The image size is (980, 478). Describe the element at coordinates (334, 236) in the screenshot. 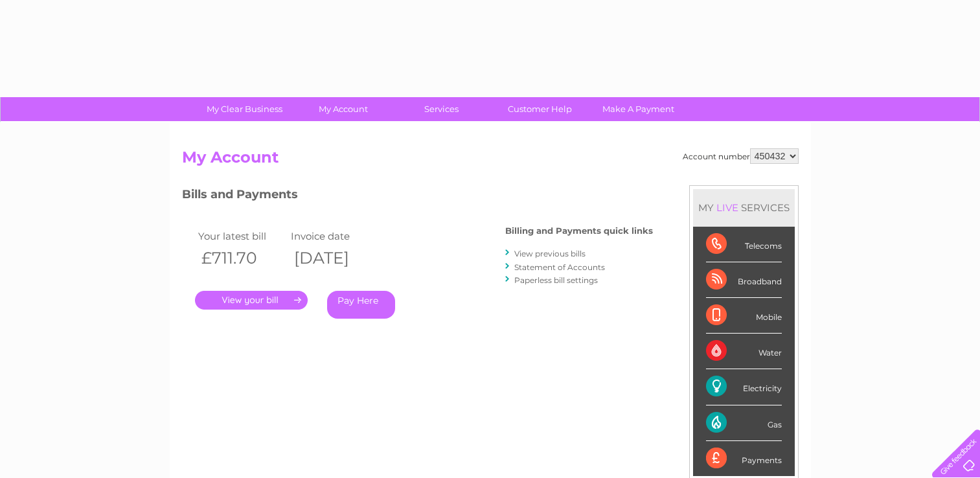

I see `td: Invoice date` at that location.